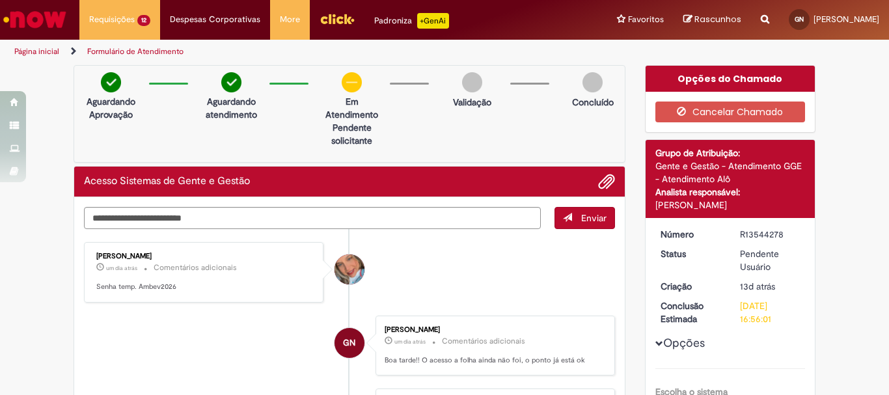 This screenshot has height=395, width=889. What do you see at coordinates (472, 102) in the screenshot?
I see `p: Validação` at bounding box center [472, 102].